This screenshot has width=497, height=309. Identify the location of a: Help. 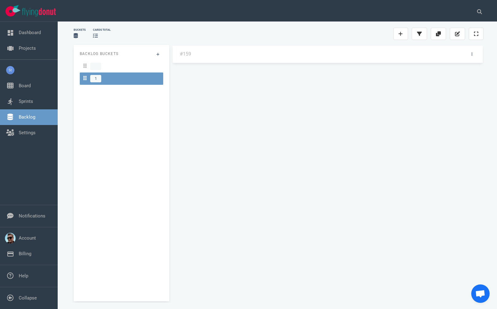
(23, 275).